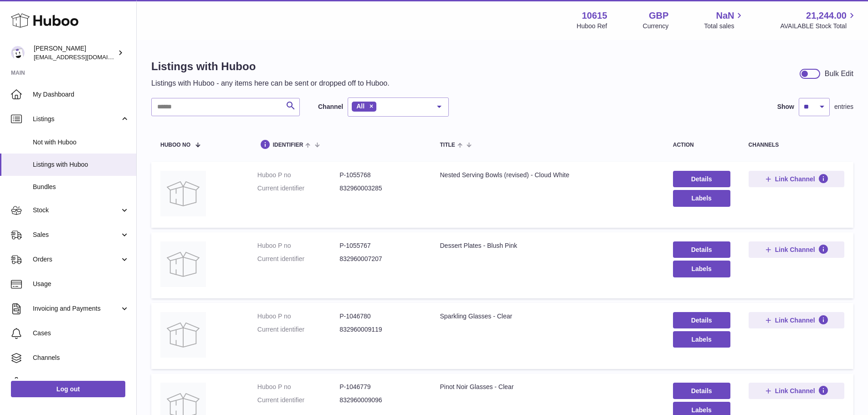  I want to click on dd: 832960007207, so click(380, 259).